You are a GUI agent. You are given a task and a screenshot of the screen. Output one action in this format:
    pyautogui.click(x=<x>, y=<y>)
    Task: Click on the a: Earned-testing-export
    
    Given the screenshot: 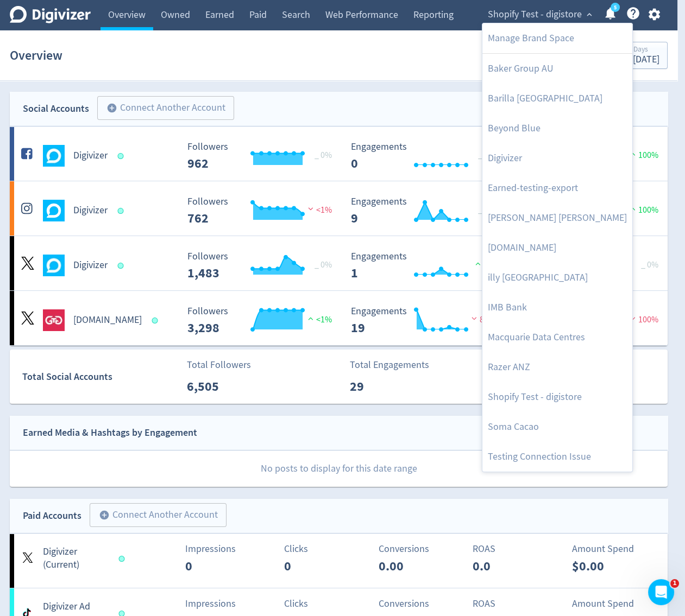 What is the action you would take?
    pyautogui.click(x=557, y=188)
    